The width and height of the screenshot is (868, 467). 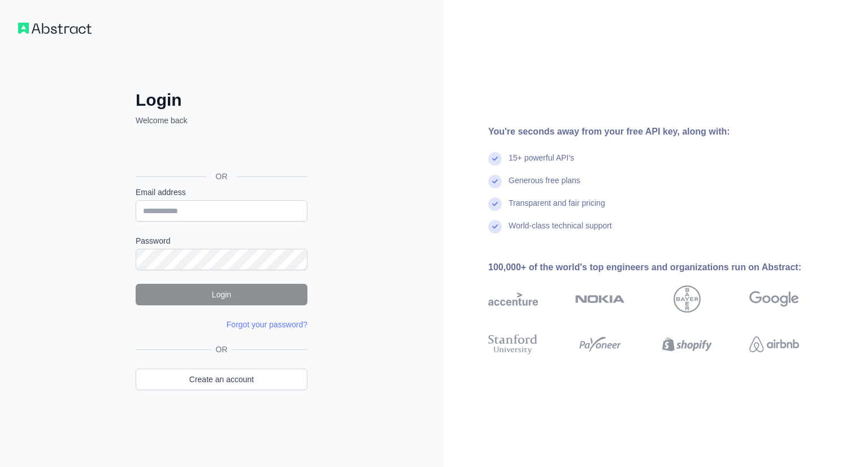 I want to click on img: payoneer, so click(x=600, y=344).